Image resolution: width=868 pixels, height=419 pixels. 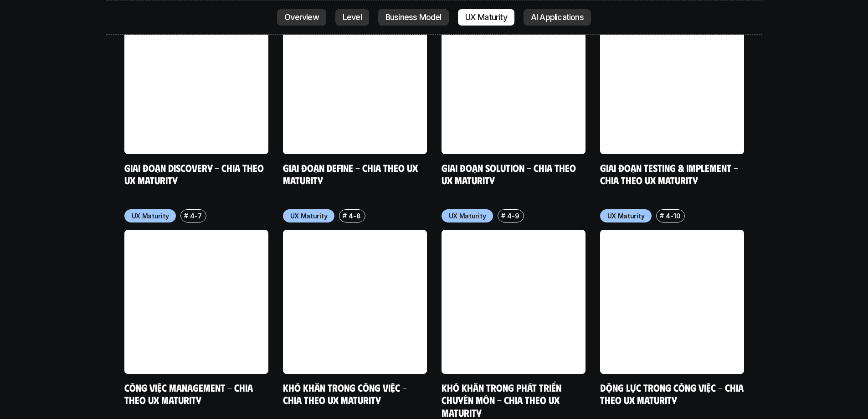 I want to click on p: 4-8, so click(x=354, y=215).